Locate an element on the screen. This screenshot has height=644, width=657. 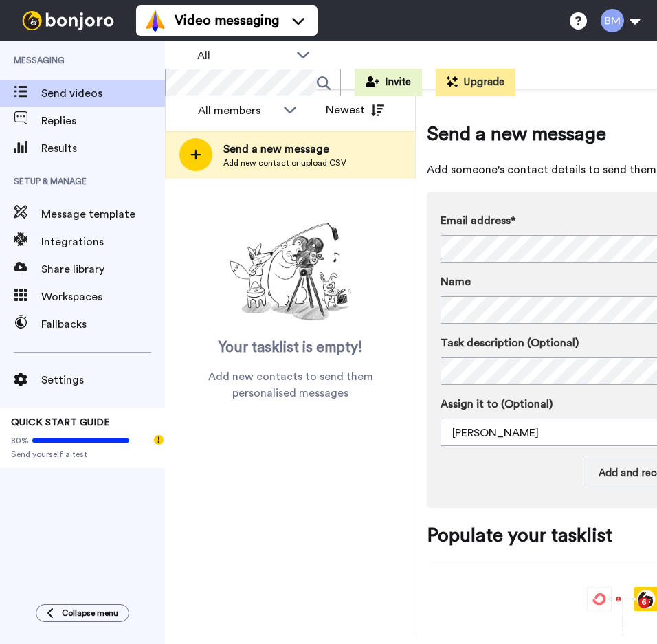
span: All is located at coordinates (243, 56).